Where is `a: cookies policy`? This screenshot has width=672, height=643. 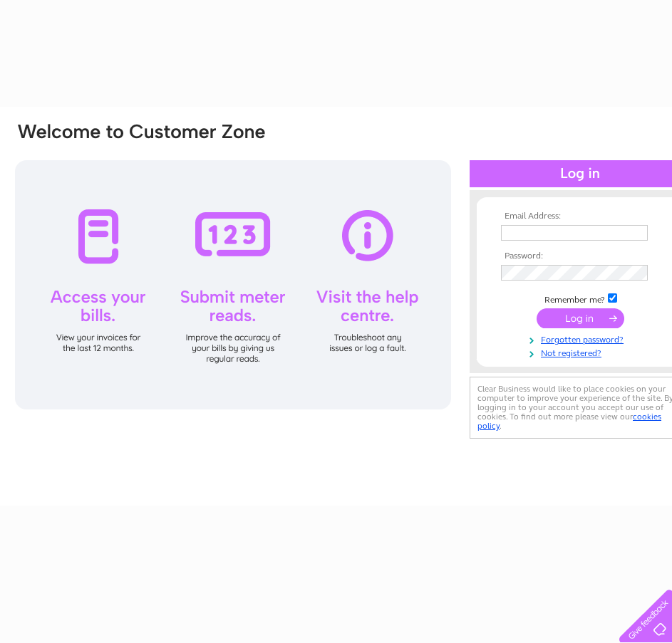 a: cookies policy is located at coordinates (569, 421).